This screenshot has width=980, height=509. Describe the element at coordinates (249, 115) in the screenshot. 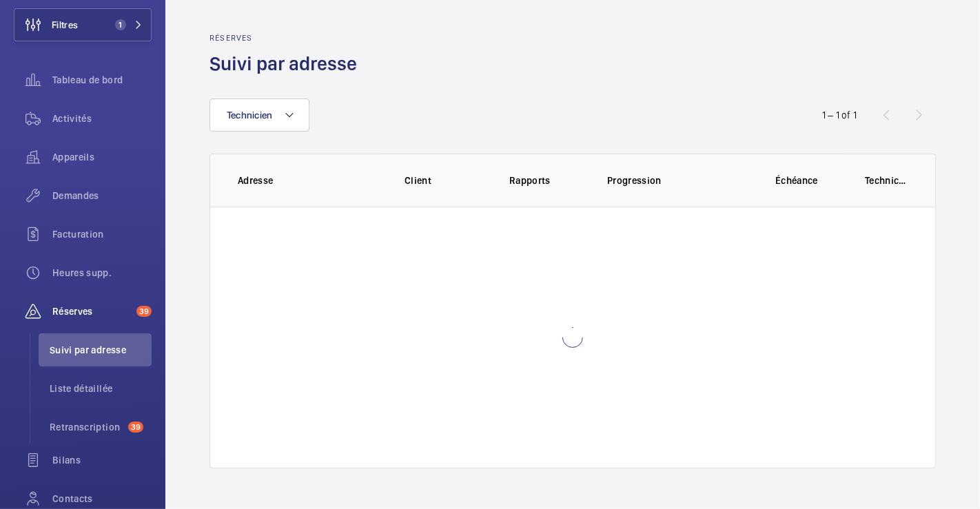

I see `span: Technicien` at that location.